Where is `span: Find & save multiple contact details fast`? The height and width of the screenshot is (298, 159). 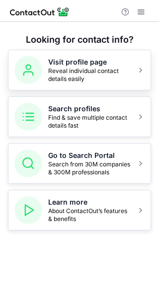
span: Find & save multiple contact details fast is located at coordinates (89, 122).